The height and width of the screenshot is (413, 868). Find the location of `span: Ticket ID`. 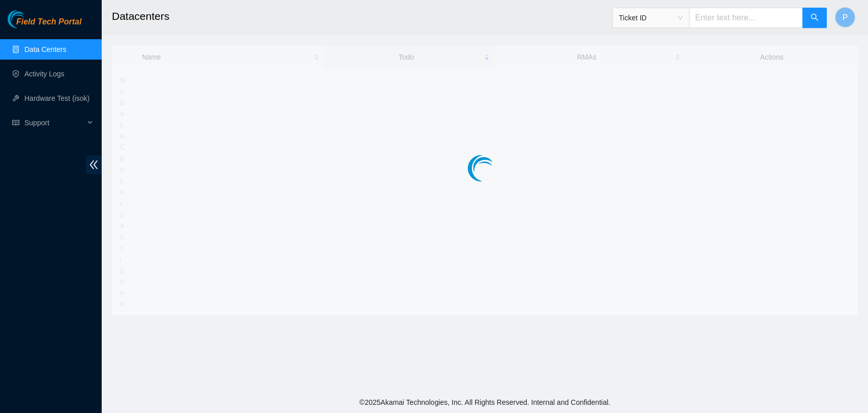

span: Ticket ID is located at coordinates (651, 18).